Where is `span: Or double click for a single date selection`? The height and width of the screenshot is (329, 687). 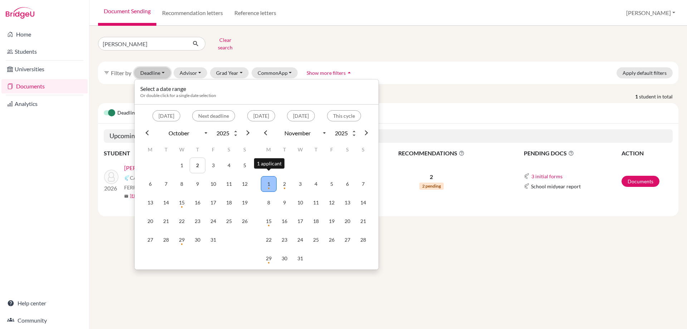
span: Or double click for a single date selection is located at coordinates (178, 95).